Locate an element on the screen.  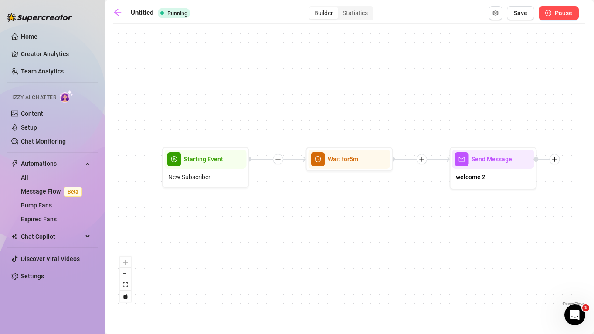
span: mail is located at coordinates (462, 159).